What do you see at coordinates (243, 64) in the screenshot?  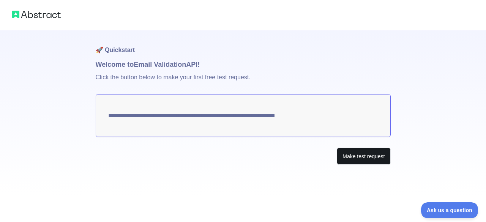 I see `h1: Welcome to Email Validation API!` at bounding box center [243, 64].